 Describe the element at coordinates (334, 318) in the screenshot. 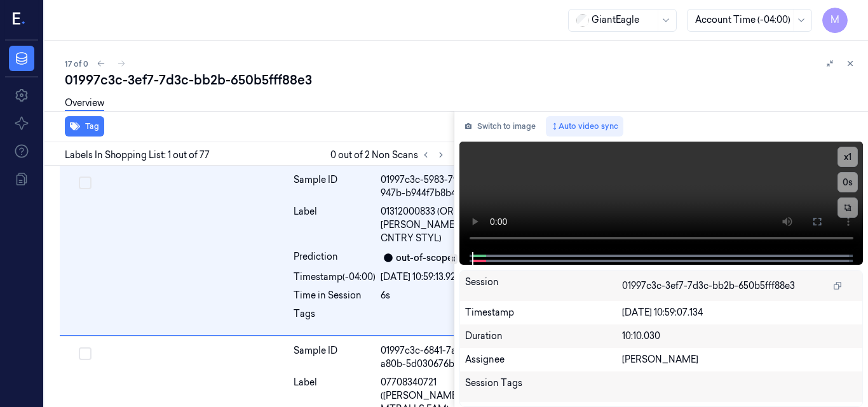

I see `div: Tags` at that location.